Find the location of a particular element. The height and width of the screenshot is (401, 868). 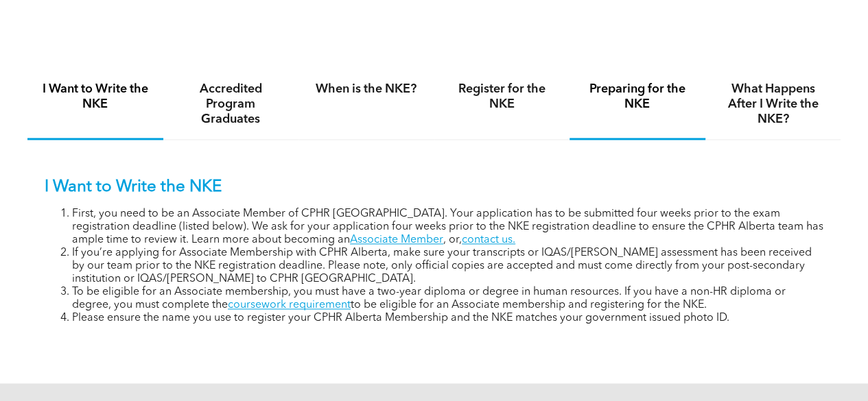

h4: Register for the NKE is located at coordinates (502, 97).